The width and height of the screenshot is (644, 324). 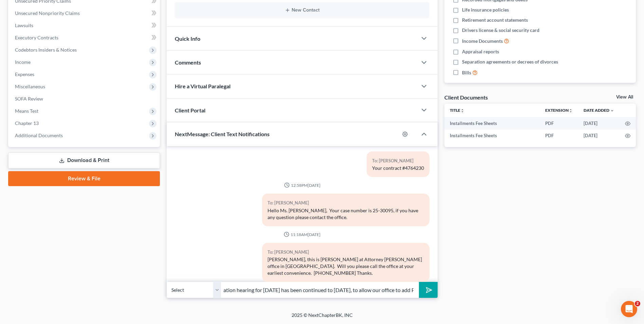 What do you see at coordinates (467, 73) in the screenshot?
I see `span: Bills` at bounding box center [467, 73].